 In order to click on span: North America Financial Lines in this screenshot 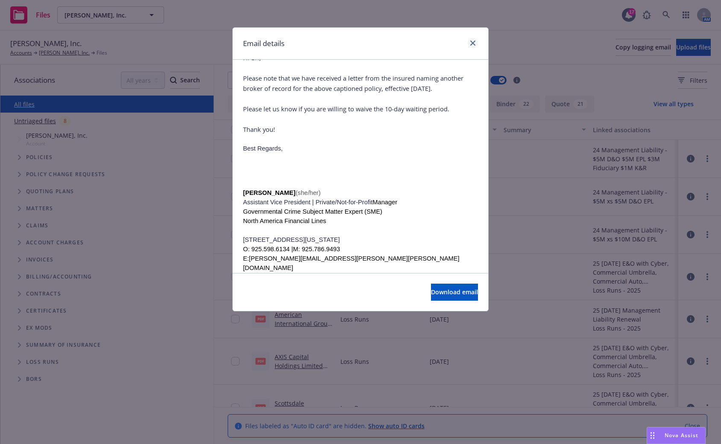, I will do `click(284, 221)`.